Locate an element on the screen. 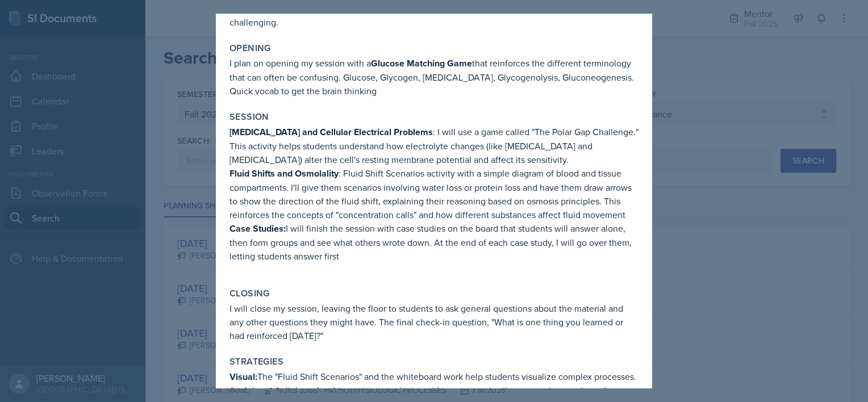  label: Closing is located at coordinates (249, 293).